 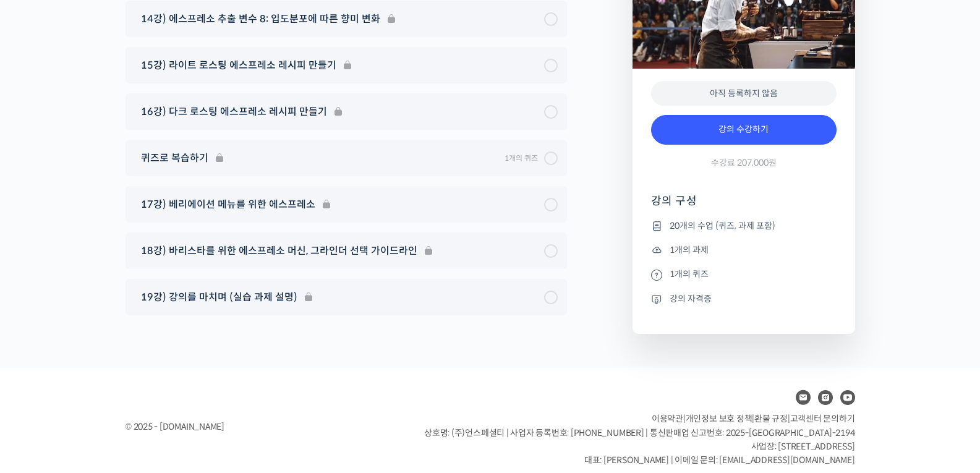 What do you see at coordinates (744, 206) in the screenshot?
I see `h4: 강의 구성` at bounding box center [744, 206].